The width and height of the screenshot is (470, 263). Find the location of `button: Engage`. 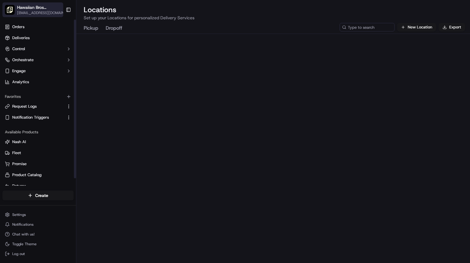

button: Engage is located at coordinates (38, 71).